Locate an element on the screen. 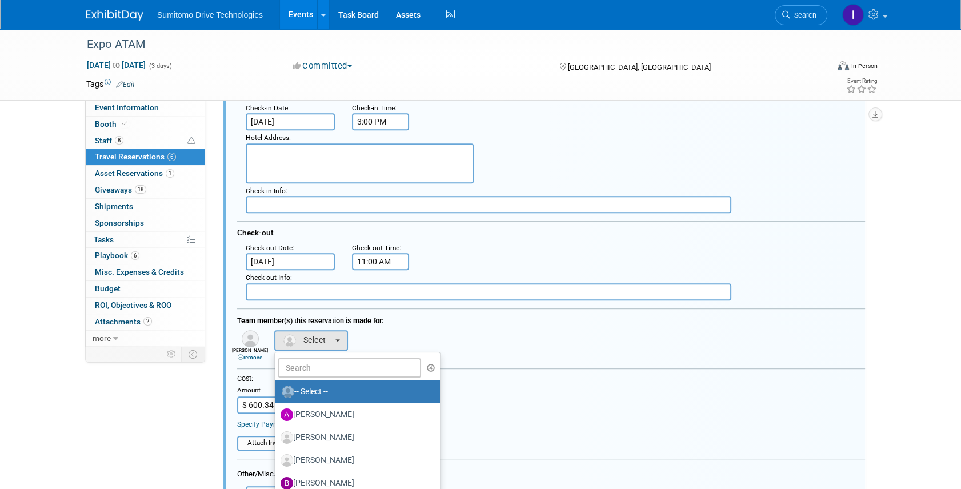 Image resolution: width=961 pixels, height=489 pixels. img: ExhibitDay is located at coordinates (115, 15).